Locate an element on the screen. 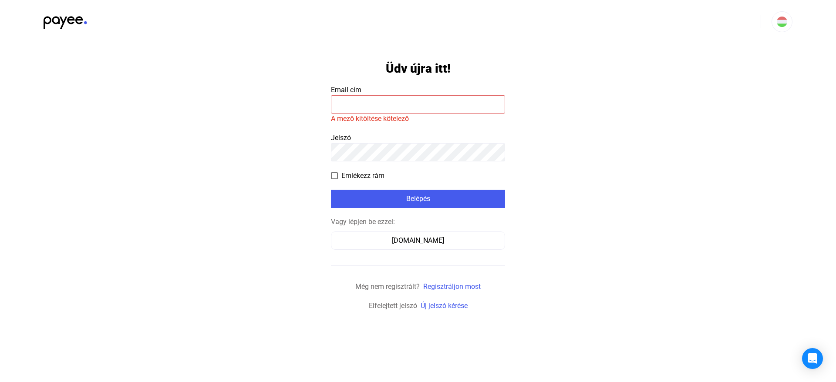  img: black-payee-blue-dot.svg is located at coordinates (65, 20).